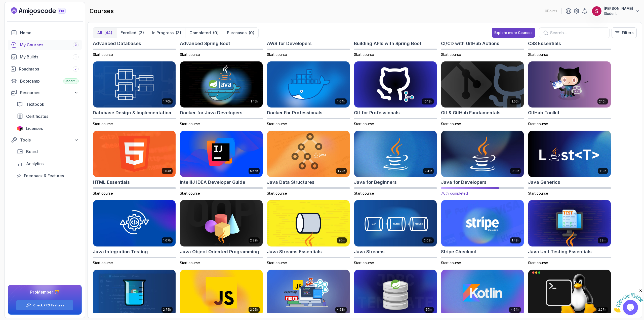 The height and width of the screenshot is (320, 644). Describe the element at coordinates (111, 182) in the screenshot. I see `h2: HTML Essentials` at that location.